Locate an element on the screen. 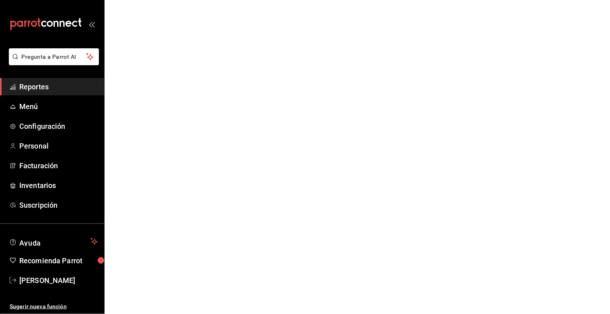 The image size is (610, 314). span: Menú is located at coordinates (58, 106).